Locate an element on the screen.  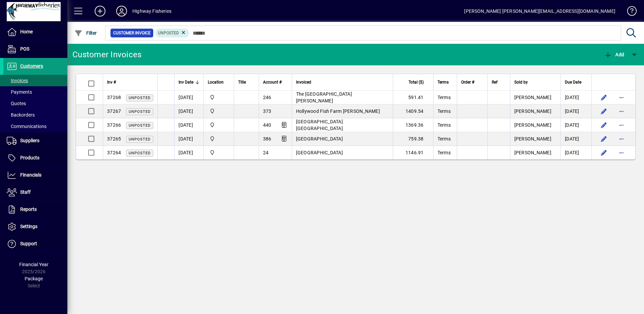
span: Inv Date is located at coordinates (186, 82).